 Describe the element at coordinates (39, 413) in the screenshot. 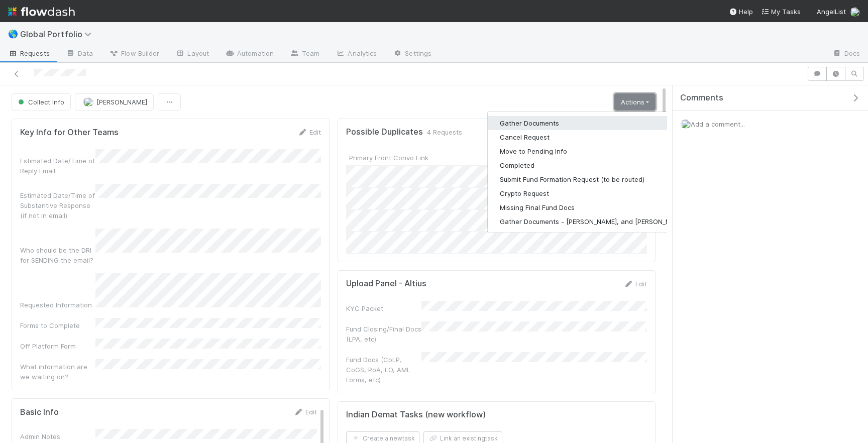

I see `h5: Basic Info` at that location.